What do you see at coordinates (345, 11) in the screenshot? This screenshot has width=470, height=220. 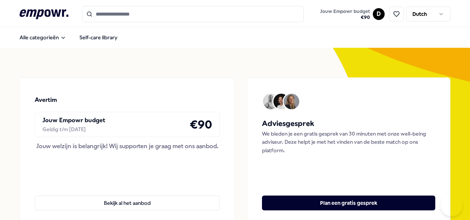 I see `span: Jouw Empowr budget` at bounding box center [345, 11].